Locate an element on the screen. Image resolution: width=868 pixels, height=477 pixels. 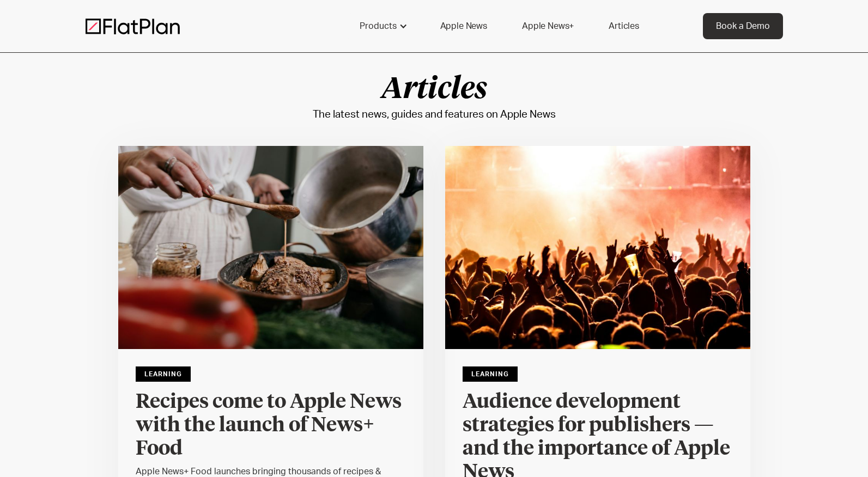
a: Book a Demo is located at coordinates (743, 26).